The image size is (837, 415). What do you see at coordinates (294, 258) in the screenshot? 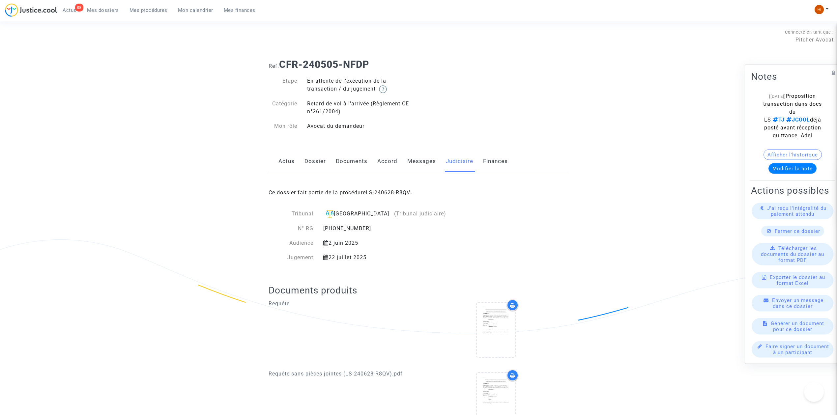
I see `div: Jugement` at bounding box center [294, 258].